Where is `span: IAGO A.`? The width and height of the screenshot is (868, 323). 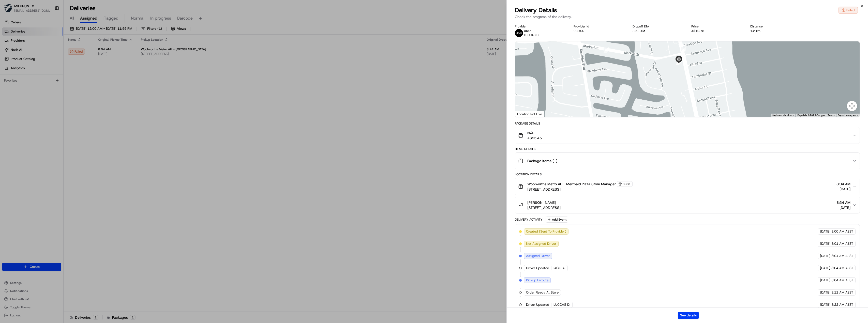
span: IAGO A. is located at coordinates (559, 268).